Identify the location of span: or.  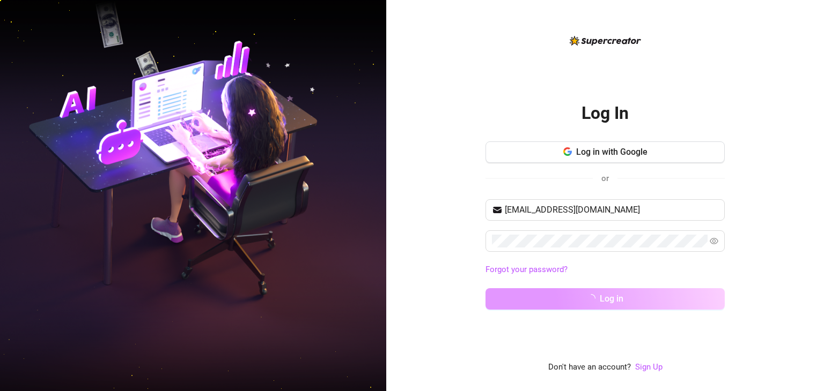
(605, 179).